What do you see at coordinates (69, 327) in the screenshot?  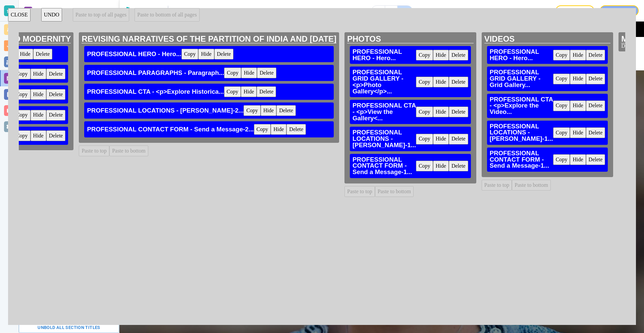 I see `button: Unbold all section titles` at bounding box center [69, 327].